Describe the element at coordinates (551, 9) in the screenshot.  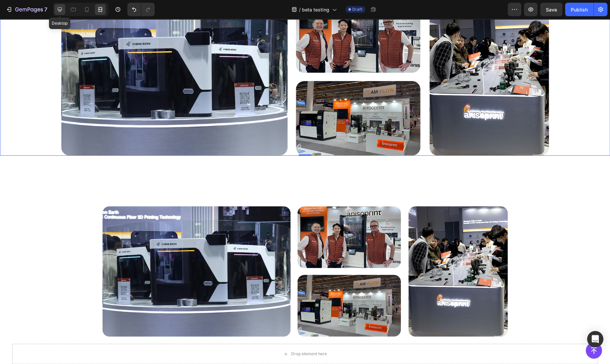
I see `button: Save` at that location.